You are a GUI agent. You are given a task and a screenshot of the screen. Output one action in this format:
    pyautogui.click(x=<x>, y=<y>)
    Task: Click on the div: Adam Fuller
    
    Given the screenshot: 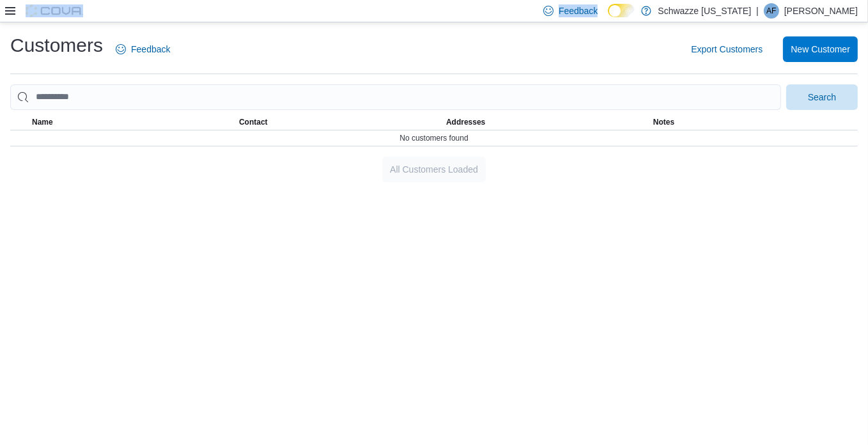 What is the action you would take?
    pyautogui.click(x=771, y=11)
    